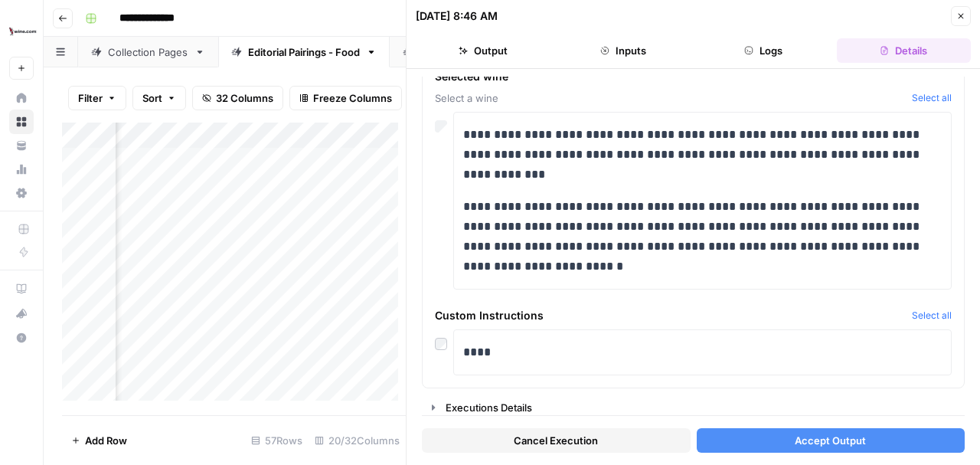  I want to click on button: Add Row, so click(99, 441).